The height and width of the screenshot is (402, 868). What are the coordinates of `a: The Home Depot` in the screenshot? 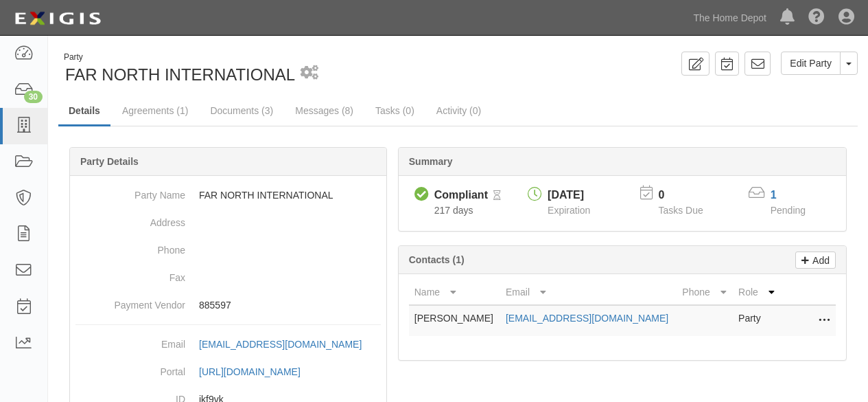 It's located at (729, 18).